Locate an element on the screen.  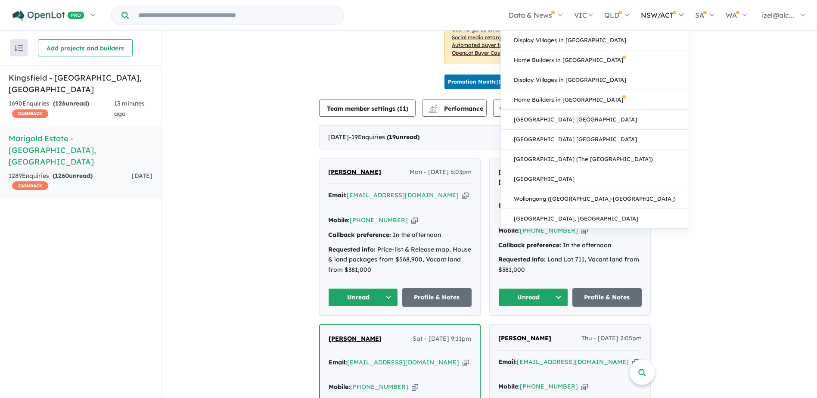
div: Land Lot 711, Vacant land from $381,000 is located at coordinates (569, 265).